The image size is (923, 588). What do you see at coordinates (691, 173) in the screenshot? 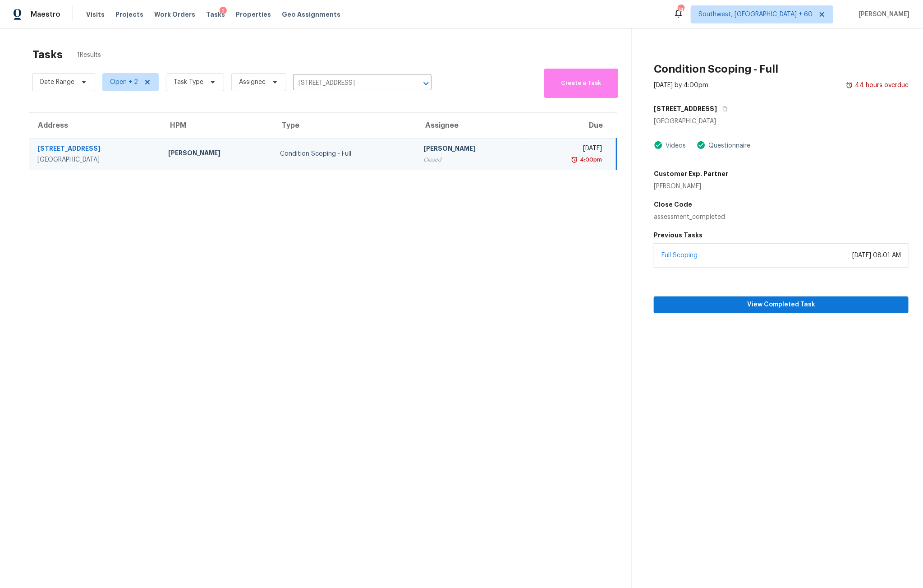
I see `h5: Customer Exp. Partner` at bounding box center [691, 173].